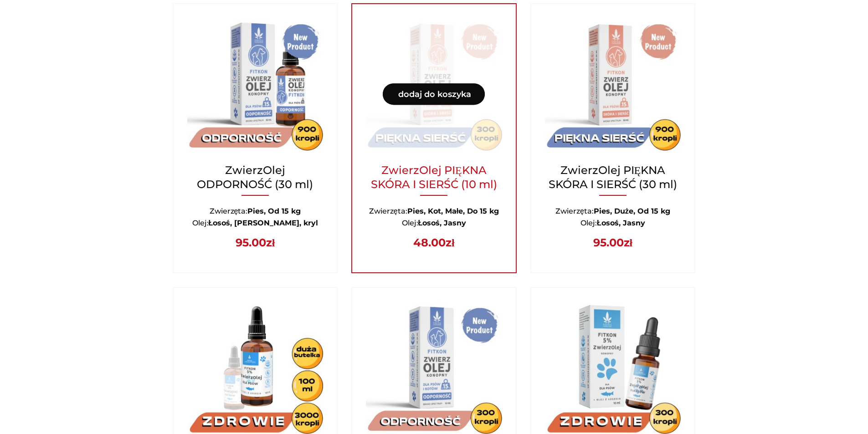 The image size is (868, 434). What do you see at coordinates (274, 211) in the screenshot?
I see `span: Pies, Od 15 kg` at bounding box center [274, 211].